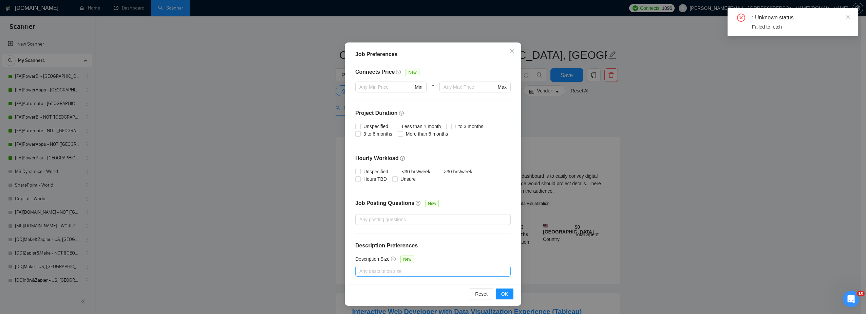 The height and width of the screenshot is (314, 866). Describe the element at coordinates (458, 171) in the screenshot. I see `span: >30 hrs/week` at that location.